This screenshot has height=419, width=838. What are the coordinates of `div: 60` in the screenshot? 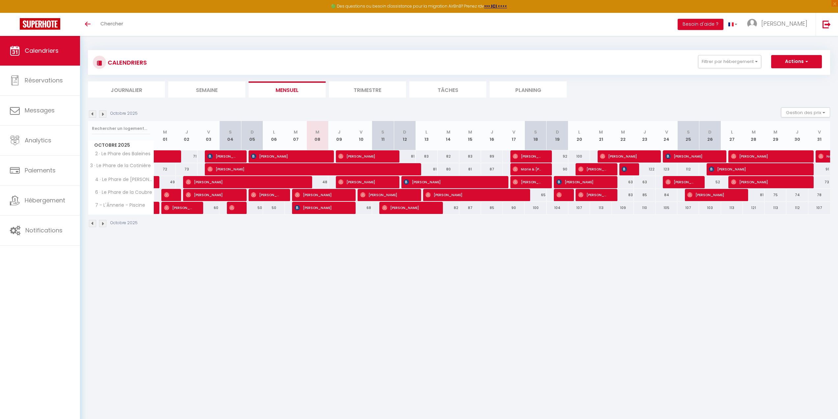 It's located at (209, 208).